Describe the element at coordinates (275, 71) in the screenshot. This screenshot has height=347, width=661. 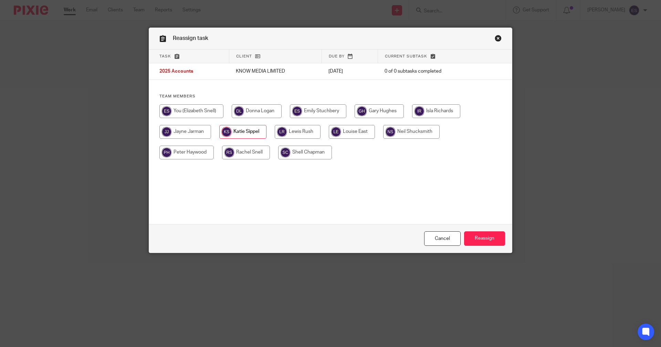
I see `p: KNOW MEDIA LIMITED` at that location.